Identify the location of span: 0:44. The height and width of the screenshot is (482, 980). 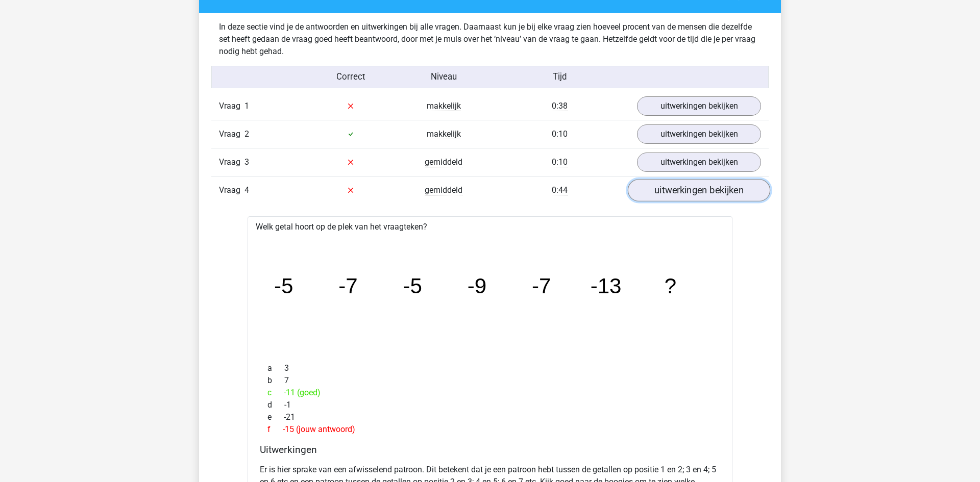
(559, 190).